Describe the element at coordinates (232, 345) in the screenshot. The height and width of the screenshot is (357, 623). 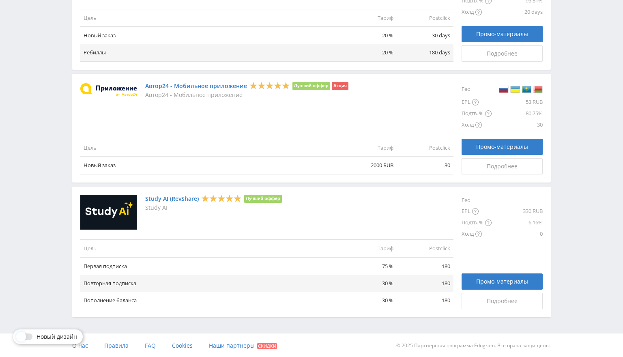
I see `span: Наши партнеры` at that location.